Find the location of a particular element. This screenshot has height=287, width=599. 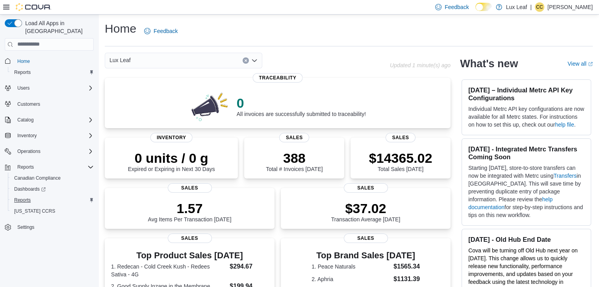

dd: $1131.39 is located at coordinates (406, 279).